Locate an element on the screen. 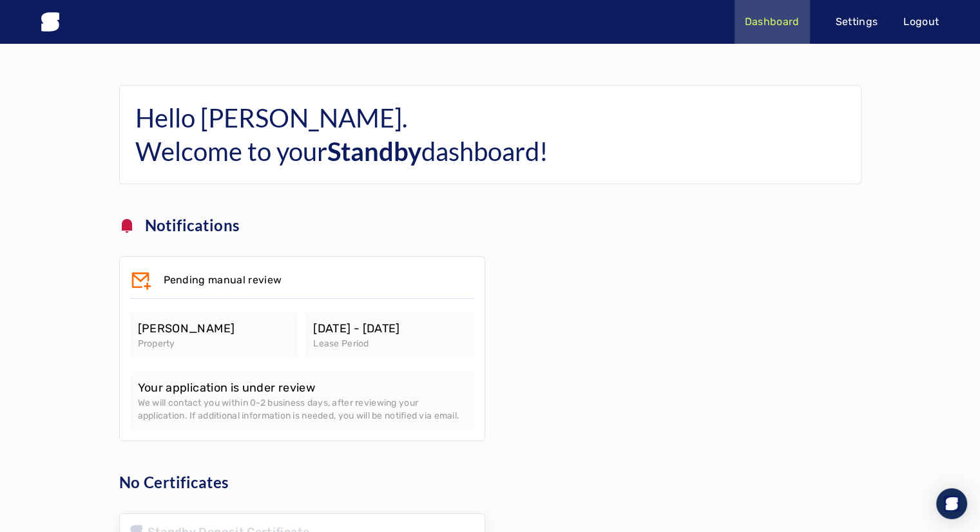 The width and height of the screenshot is (980, 532). p: Property is located at coordinates (214, 344).